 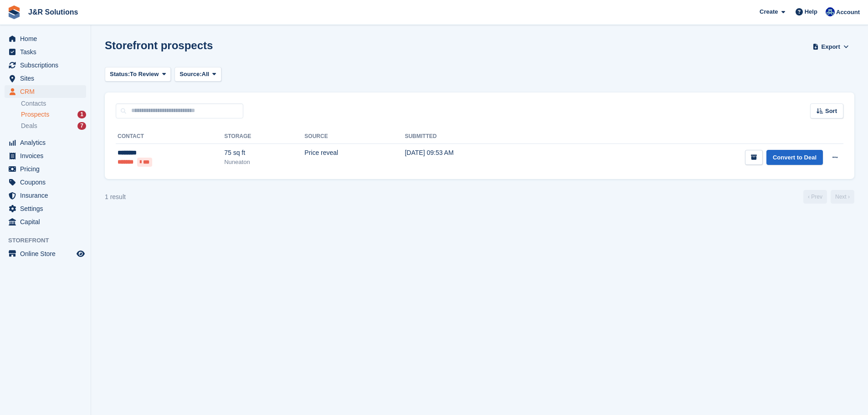 I want to click on span: Source:, so click(x=191, y=74).